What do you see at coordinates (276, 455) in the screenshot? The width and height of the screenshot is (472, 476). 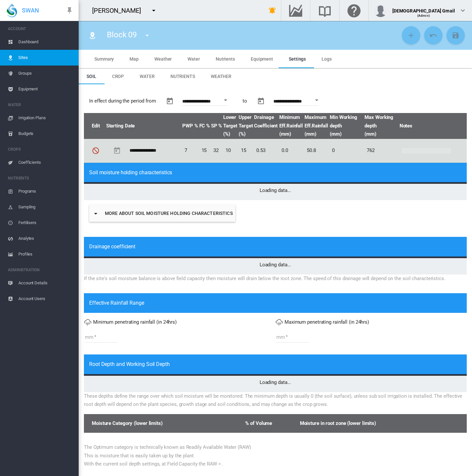 I see `div: The Optimum category is technically known as Readily Available Water (RAW) This is moisture that ...` at bounding box center [276, 455].